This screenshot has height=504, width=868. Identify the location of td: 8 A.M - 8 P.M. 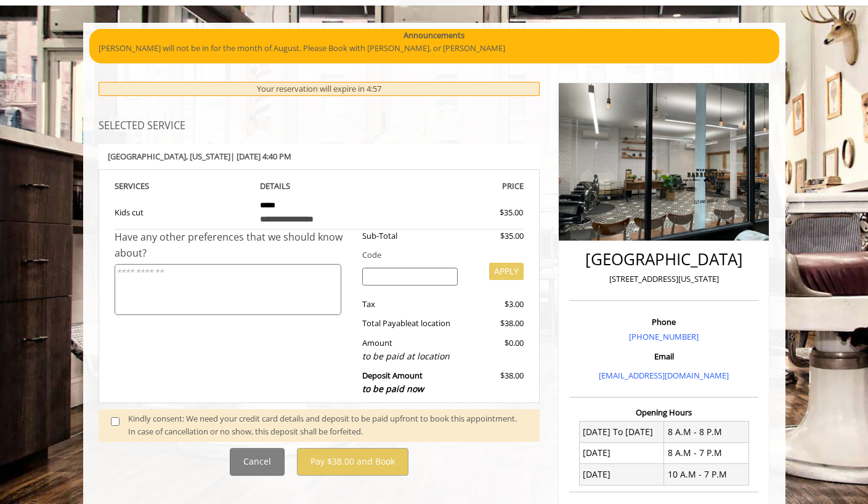
(706, 432).